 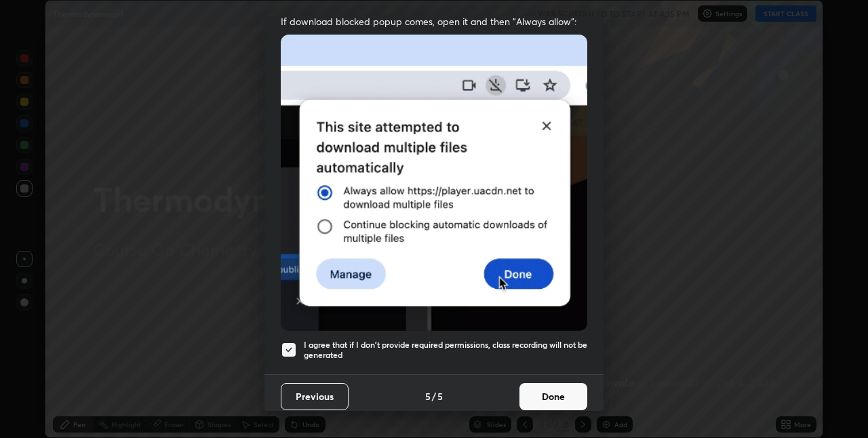 What do you see at coordinates (434, 182) in the screenshot?
I see `img: downloads-permission-blocked.gif` at bounding box center [434, 182].